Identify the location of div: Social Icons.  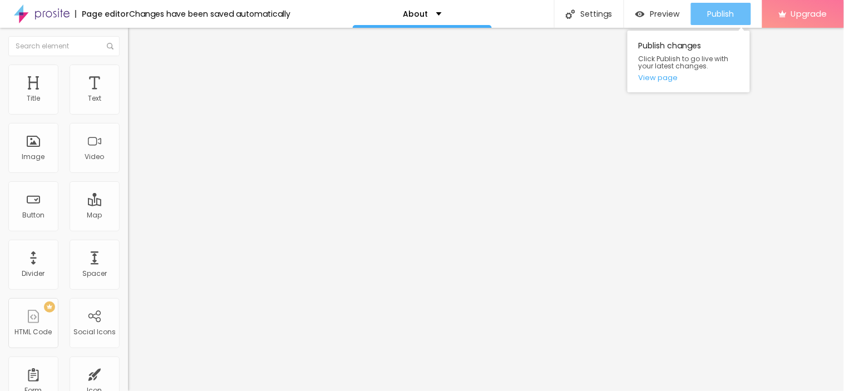
(95, 332).